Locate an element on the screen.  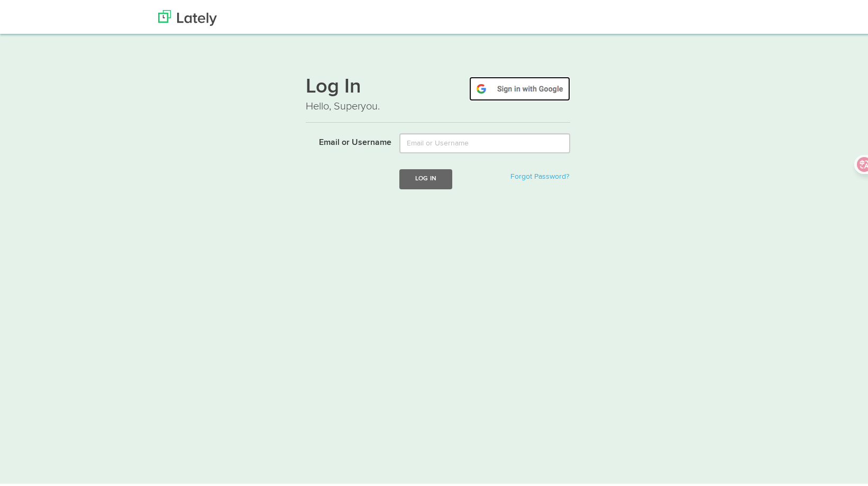
a: Forgot Password? is located at coordinates (539, 175).